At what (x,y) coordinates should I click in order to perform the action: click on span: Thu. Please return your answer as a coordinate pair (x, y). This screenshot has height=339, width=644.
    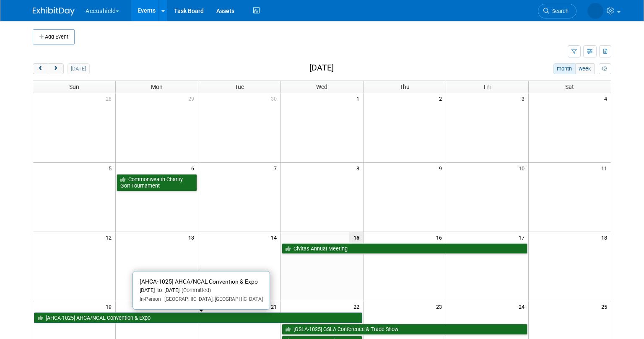
    Looking at the image, I should click on (404, 87).